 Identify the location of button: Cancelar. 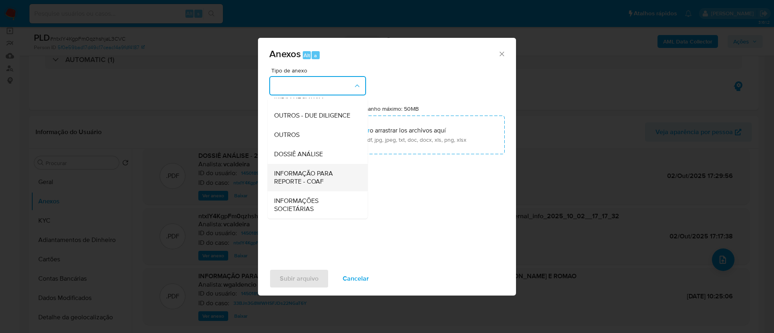
(355, 279).